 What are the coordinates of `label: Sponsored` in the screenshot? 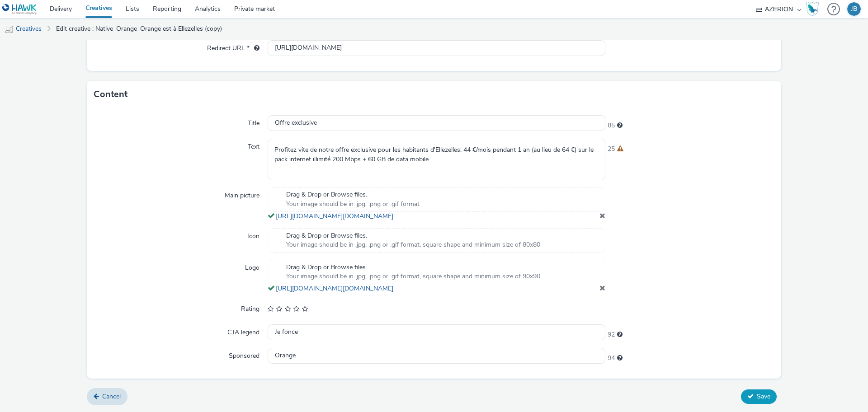 It's located at (244, 354).